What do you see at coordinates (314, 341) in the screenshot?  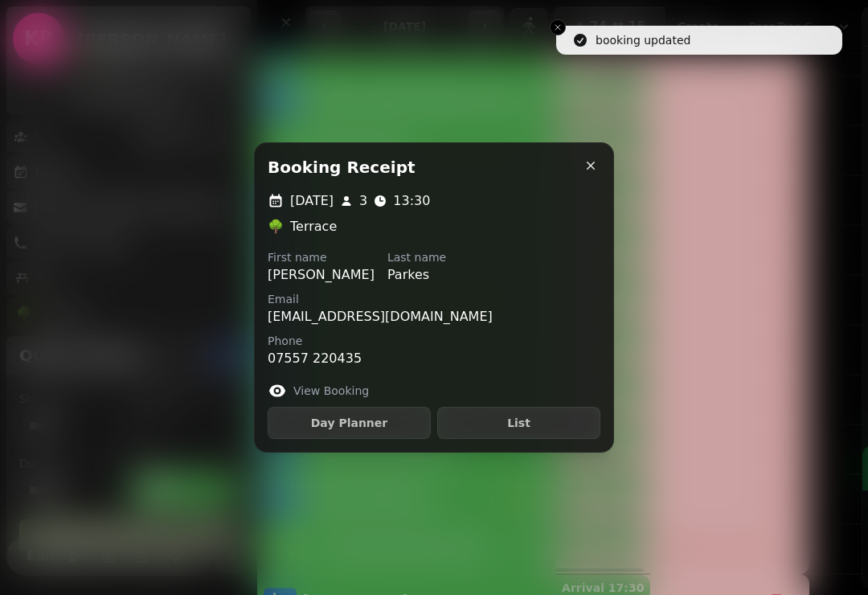 I see `label: Phone` at bounding box center [314, 341].